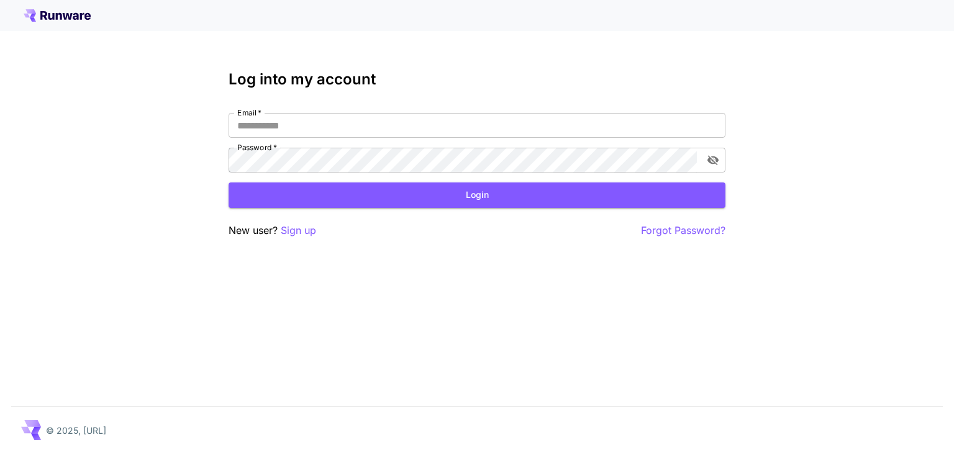 Image resolution: width=954 pixels, height=453 pixels. Describe the element at coordinates (683, 230) in the screenshot. I see `p: Forgot Password?` at that location.